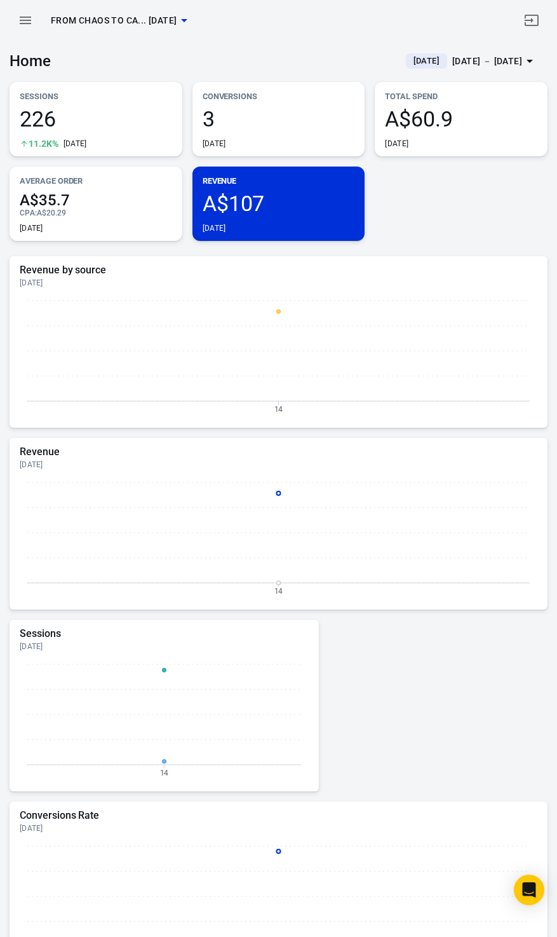  Describe the element at coordinates (532, 20) in the screenshot. I see `a: Sign out` at that location.